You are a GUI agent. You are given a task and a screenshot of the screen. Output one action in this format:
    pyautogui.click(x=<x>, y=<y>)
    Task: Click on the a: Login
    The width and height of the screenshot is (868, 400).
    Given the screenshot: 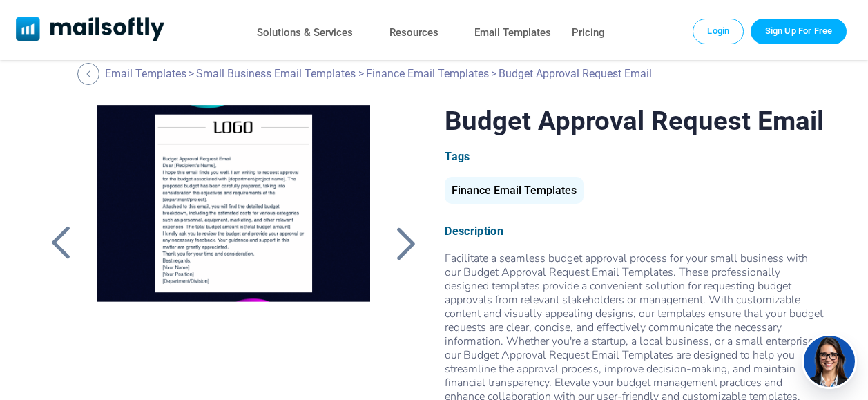 What is the action you would take?
    pyautogui.click(x=718, y=31)
    